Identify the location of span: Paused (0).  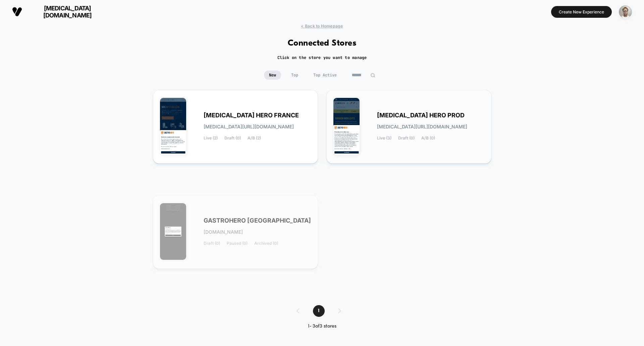
(238, 243).